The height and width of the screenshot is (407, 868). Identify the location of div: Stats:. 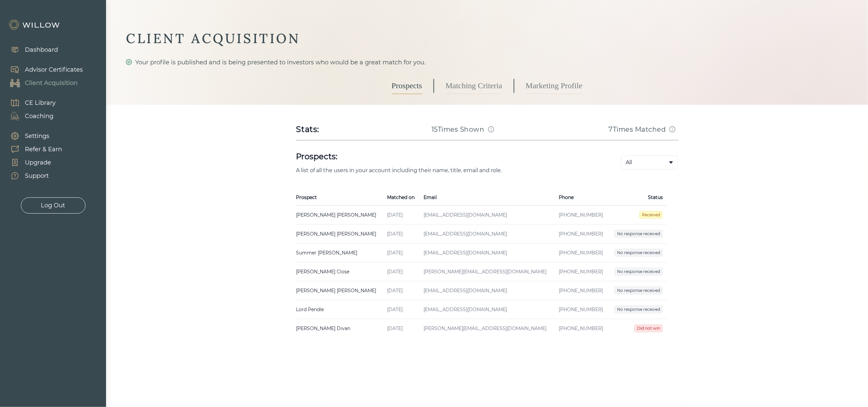
(308, 129).